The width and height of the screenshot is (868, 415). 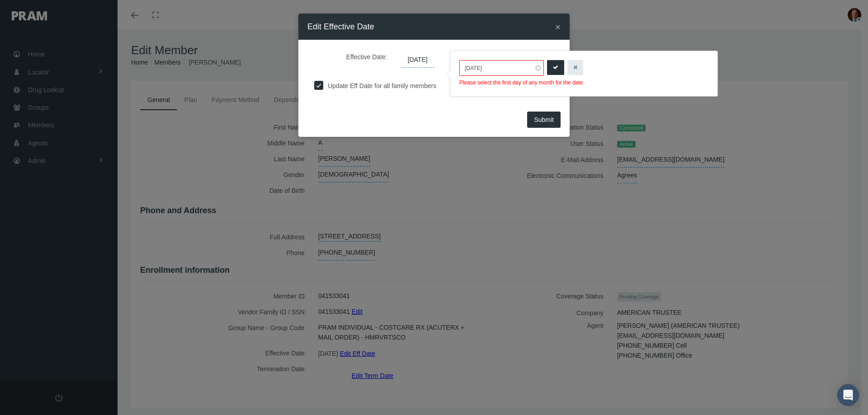 I want to click on label: Effective Date:, so click(x=354, y=58).